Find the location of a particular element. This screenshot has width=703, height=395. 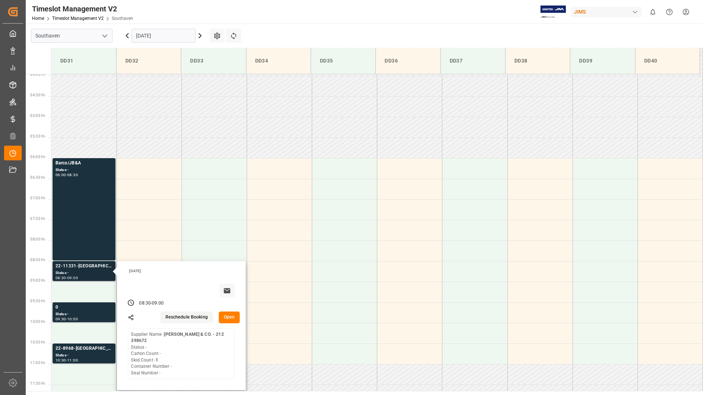

div: 0 is located at coordinates (84, 308).